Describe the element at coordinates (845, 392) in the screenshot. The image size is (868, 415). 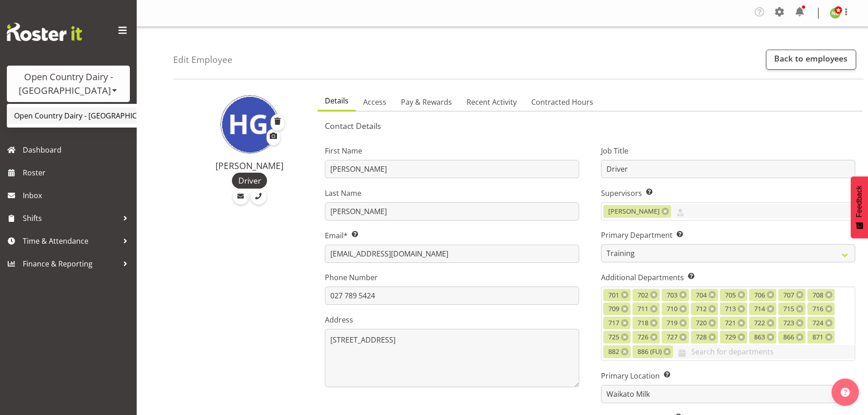
I see `img: help-xxl-2.png` at that location.